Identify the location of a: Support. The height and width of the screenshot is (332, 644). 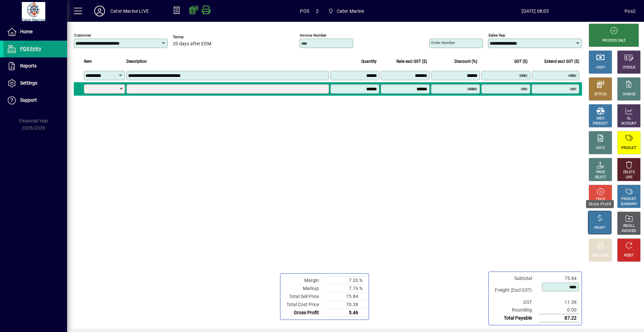
(35, 100).